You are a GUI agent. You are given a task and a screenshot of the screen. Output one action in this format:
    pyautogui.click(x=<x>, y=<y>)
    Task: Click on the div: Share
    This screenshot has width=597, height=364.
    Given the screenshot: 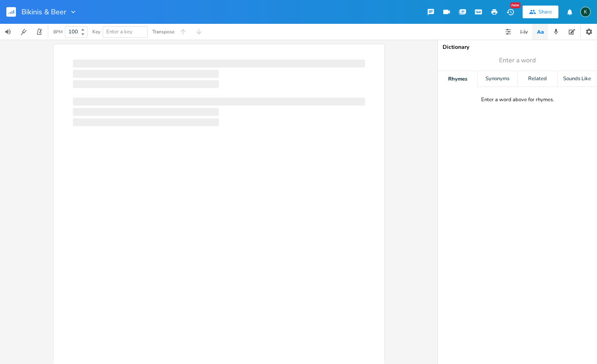 What is the action you would take?
    pyautogui.click(x=545, y=12)
    